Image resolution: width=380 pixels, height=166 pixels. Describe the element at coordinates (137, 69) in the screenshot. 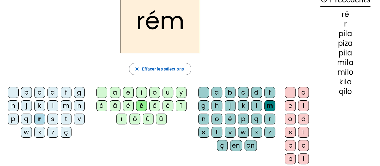

I see `mat-icon: close` at that location.